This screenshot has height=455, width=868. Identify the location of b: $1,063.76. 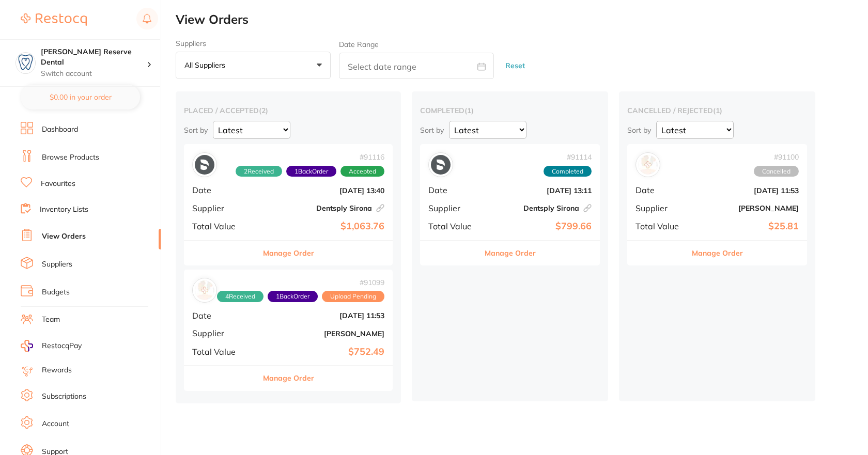
(323, 226).